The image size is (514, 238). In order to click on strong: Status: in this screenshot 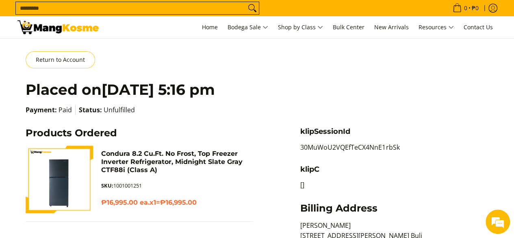, I will do `click(90, 110)`.